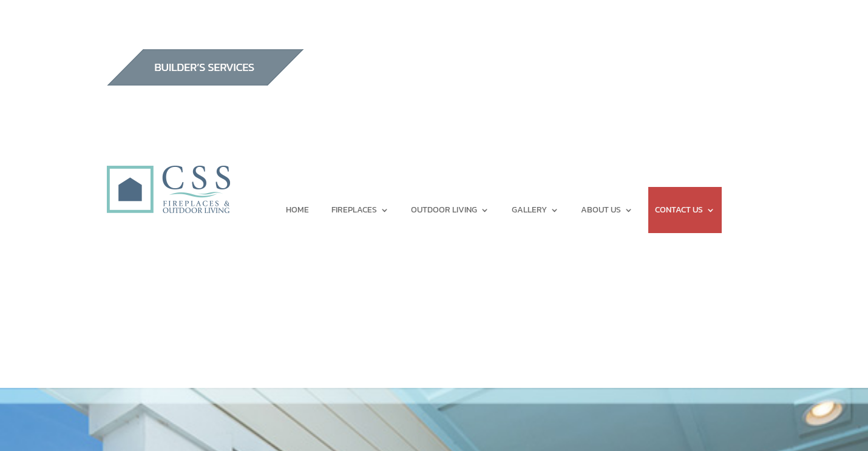  What do you see at coordinates (450, 210) in the screenshot?
I see `a: OUTDOOR LIVING` at bounding box center [450, 210].